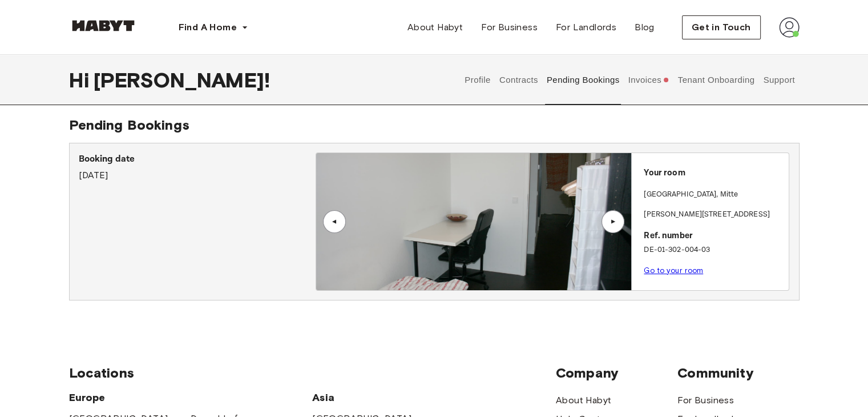 This screenshot has height=417, width=868. What do you see at coordinates (81, 80) in the screenshot?
I see `span: Hi` at bounding box center [81, 80].